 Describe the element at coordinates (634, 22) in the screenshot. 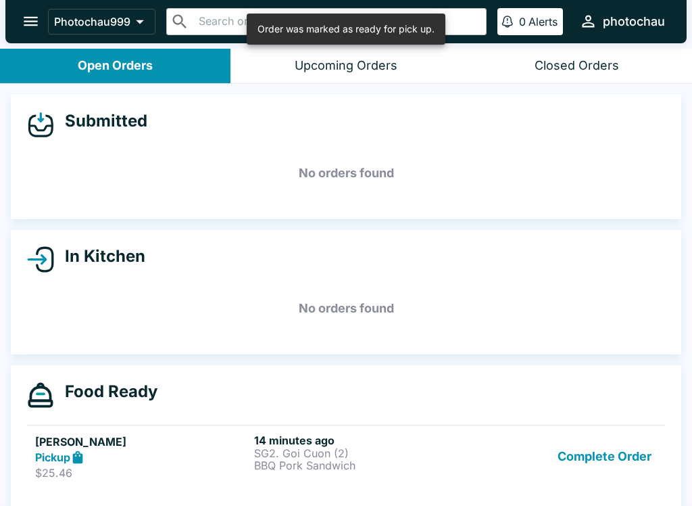

I see `div: photochau` at that location.